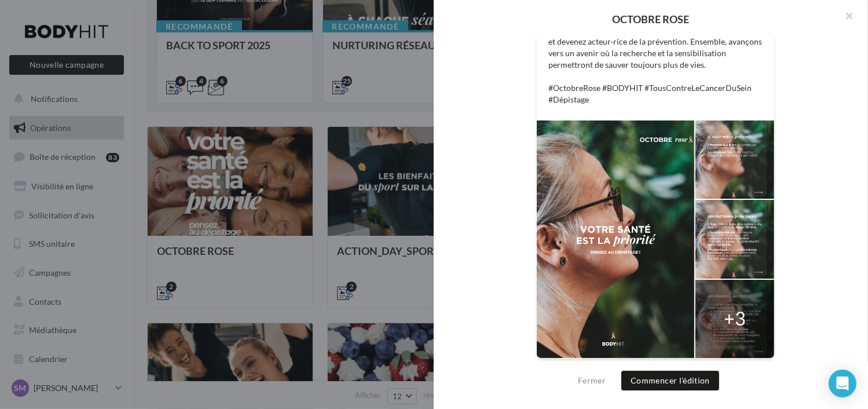 The width and height of the screenshot is (868, 409). What do you see at coordinates (735, 319) in the screenshot?
I see `div: +3` at bounding box center [735, 319].